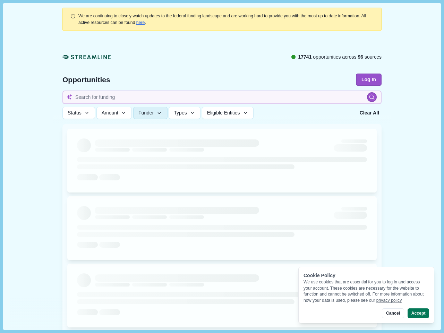  What do you see at coordinates (146, 113) in the screenshot?
I see `span: Funder` at bounding box center [146, 113].